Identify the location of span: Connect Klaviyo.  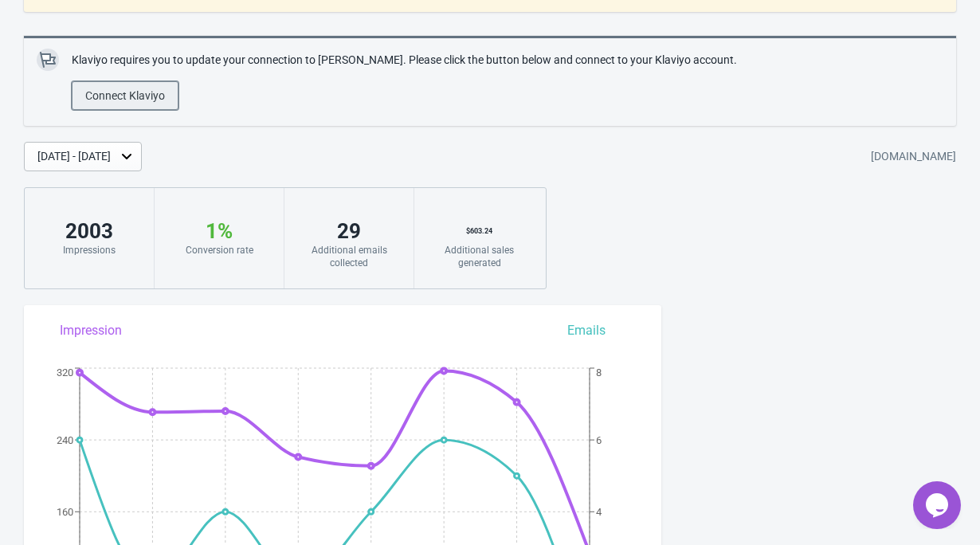
(125, 96).